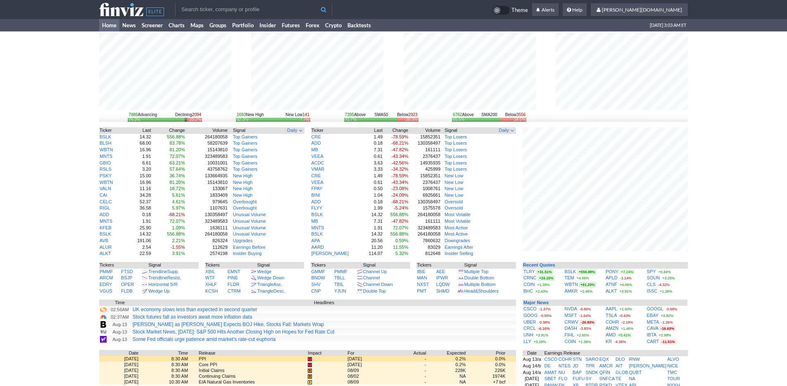 This screenshot has height=386, width=787. What do you see at coordinates (451, 131) in the screenshot?
I see `span: Signal` at bounding box center [451, 131].